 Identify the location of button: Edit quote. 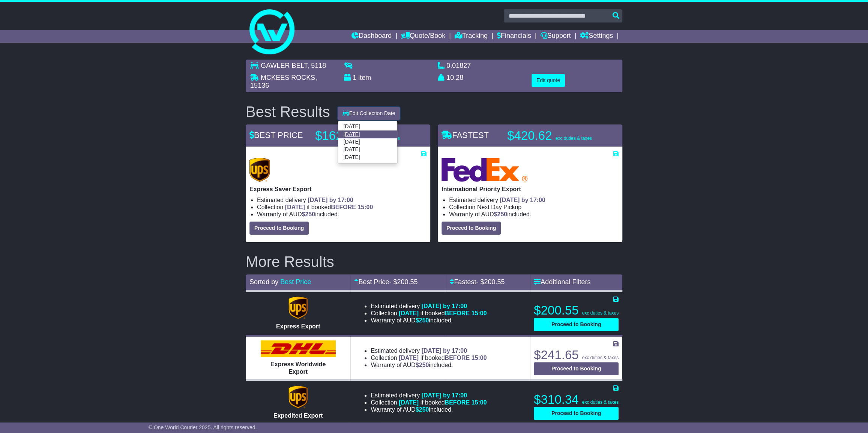
(548, 80).